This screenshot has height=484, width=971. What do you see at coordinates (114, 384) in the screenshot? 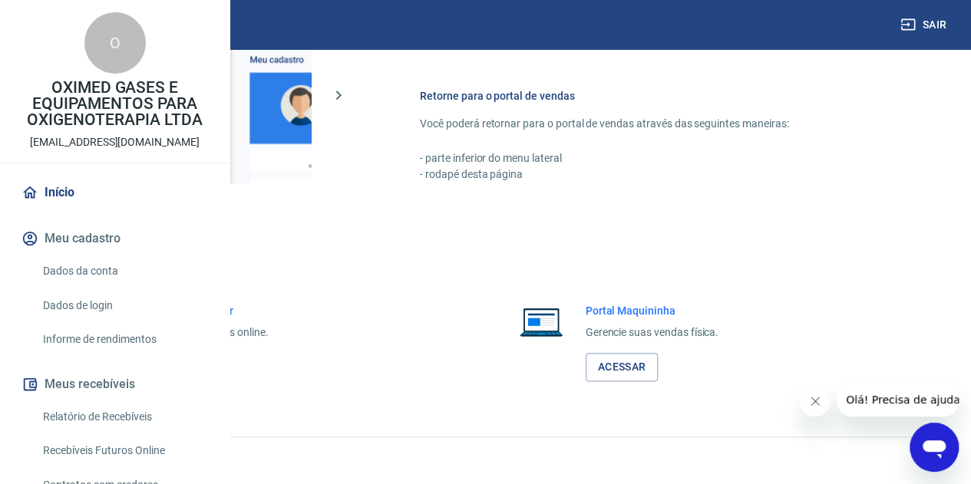
I see `button: Meus recebíveis` at bounding box center [114, 384].